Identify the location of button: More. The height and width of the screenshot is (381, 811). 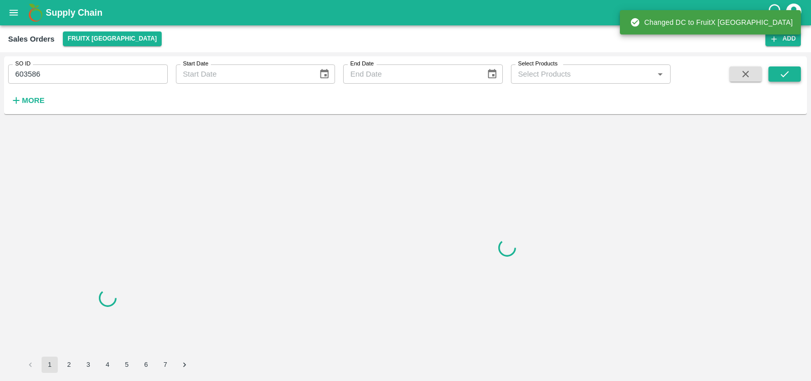
(27, 100).